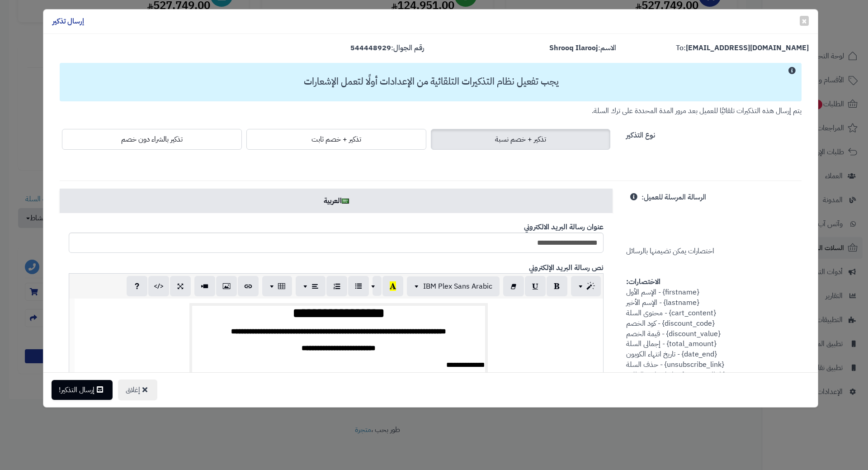  I want to click on label: رقم الجوال:, so click(387, 47).